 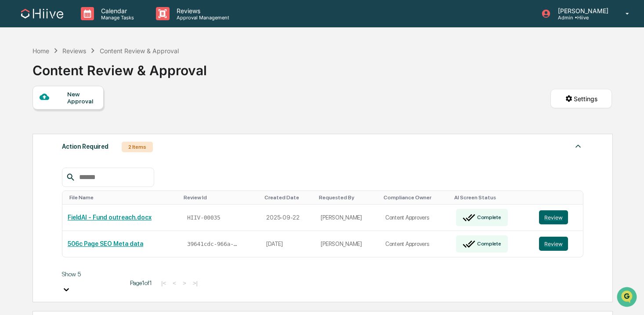 I want to click on span: Data Lookup, so click(x=36, y=132).